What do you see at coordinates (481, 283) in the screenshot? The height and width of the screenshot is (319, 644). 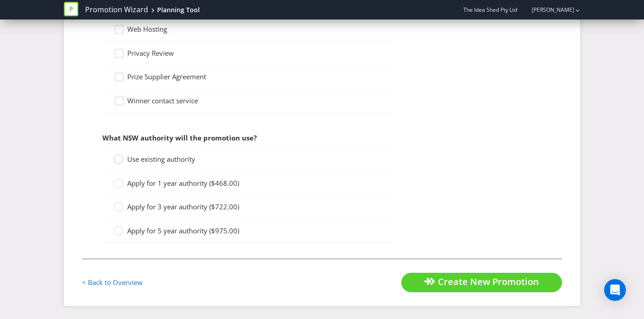 I see `button: Create New Promotion` at bounding box center [481, 283].